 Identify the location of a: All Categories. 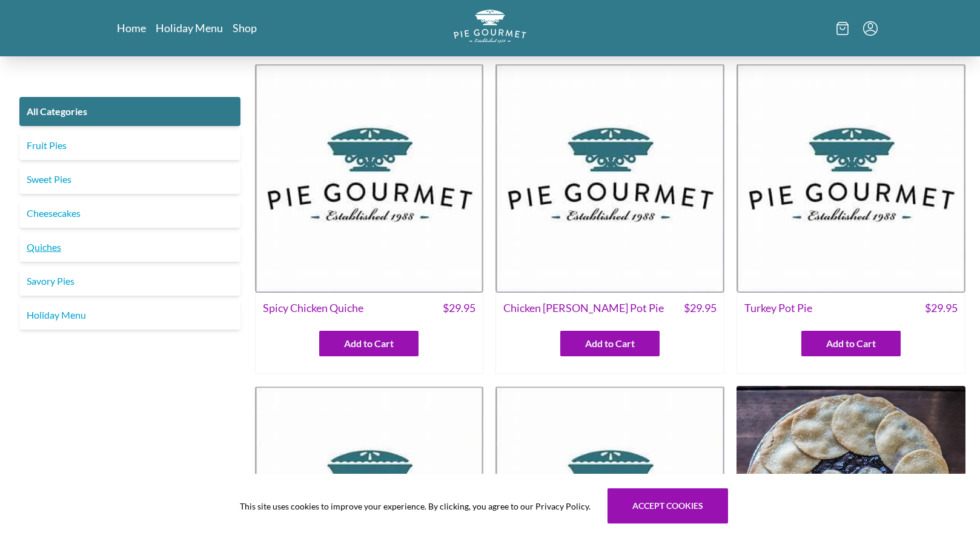
(130, 111).